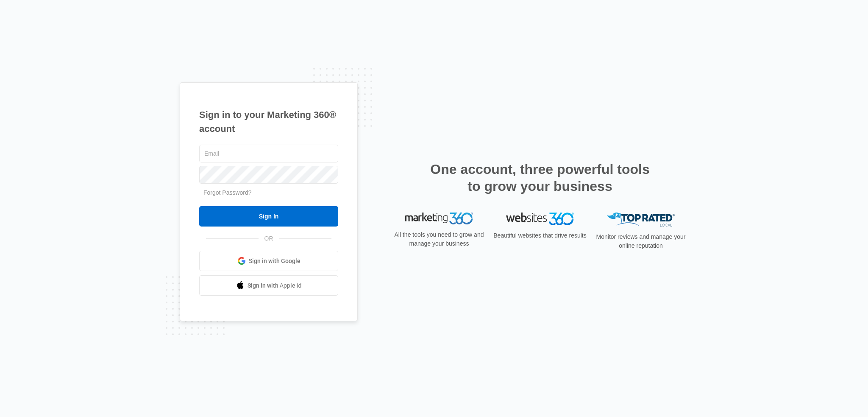 The width and height of the screenshot is (868, 417). I want to click on h2: One account, three powerful tools to grow your business, so click(540, 178).